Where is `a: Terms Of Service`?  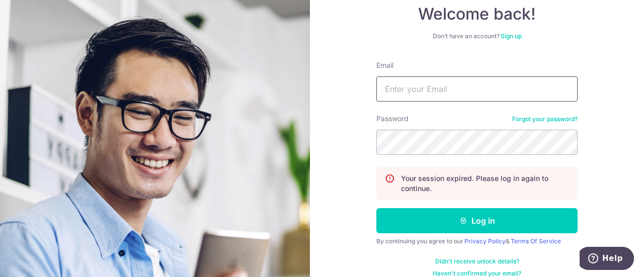
a: Terms Of Service is located at coordinates (536, 241).